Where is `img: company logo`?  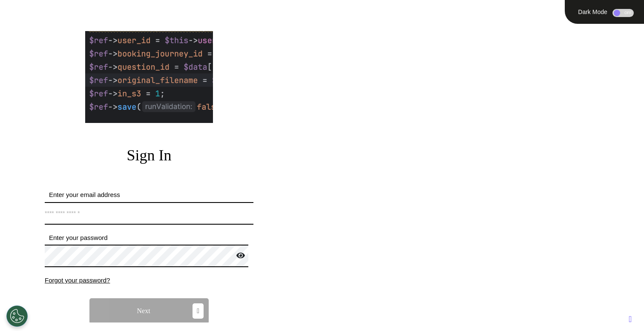
img: company logo is located at coordinates (149, 77).